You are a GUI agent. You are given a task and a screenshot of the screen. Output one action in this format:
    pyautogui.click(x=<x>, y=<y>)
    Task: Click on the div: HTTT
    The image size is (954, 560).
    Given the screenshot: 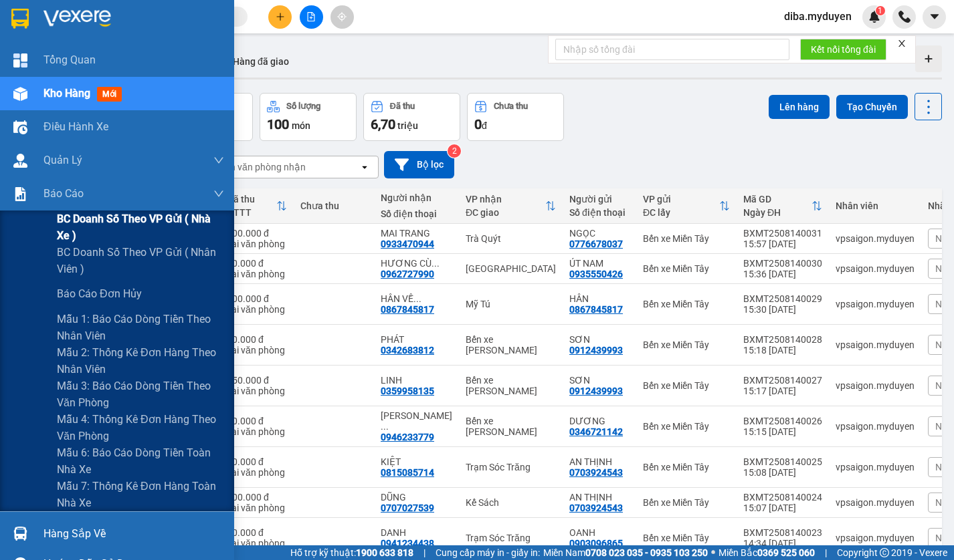 What is the action you would take?
    pyautogui.click(x=251, y=212)
    